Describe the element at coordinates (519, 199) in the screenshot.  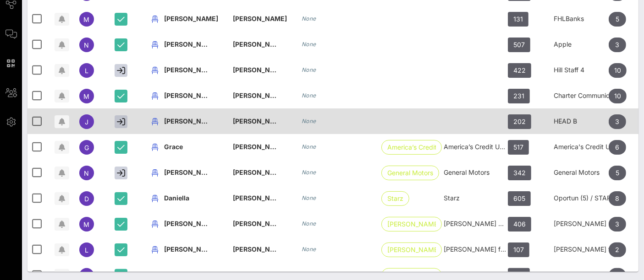
I see `span: 605` at that location.